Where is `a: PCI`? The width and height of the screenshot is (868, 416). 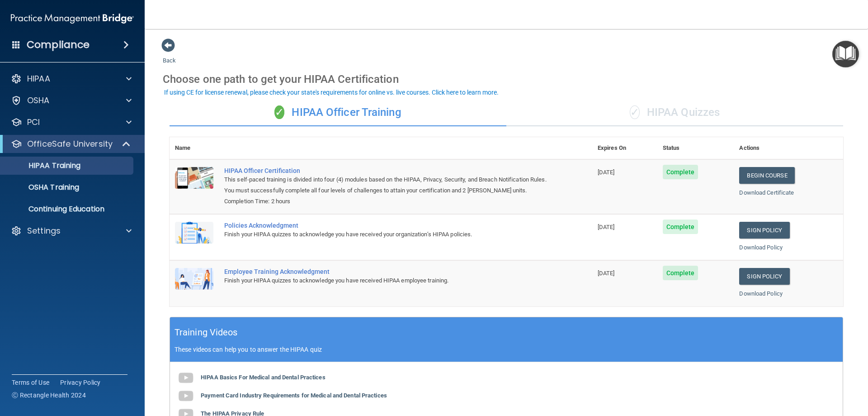 a: PCI is located at coordinates (71, 122).